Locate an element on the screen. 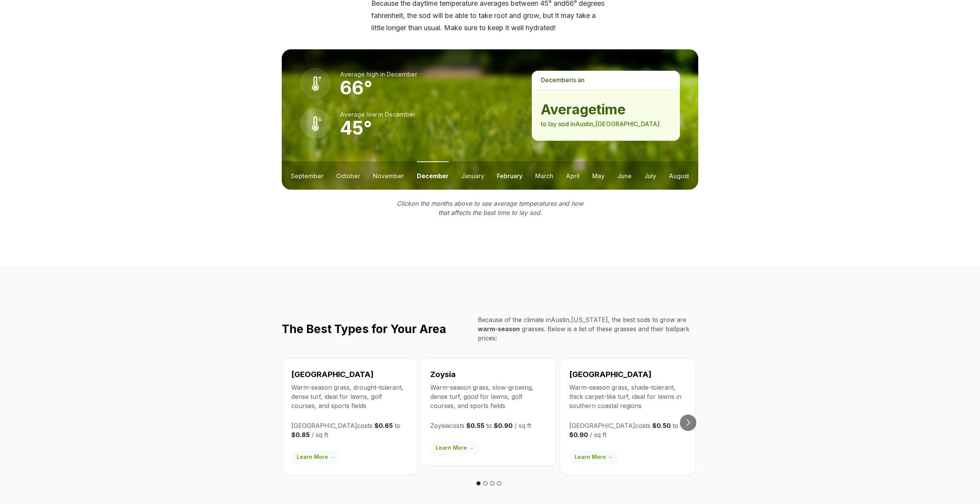 This screenshot has height=504, width=980. button: december is located at coordinates (433, 175).